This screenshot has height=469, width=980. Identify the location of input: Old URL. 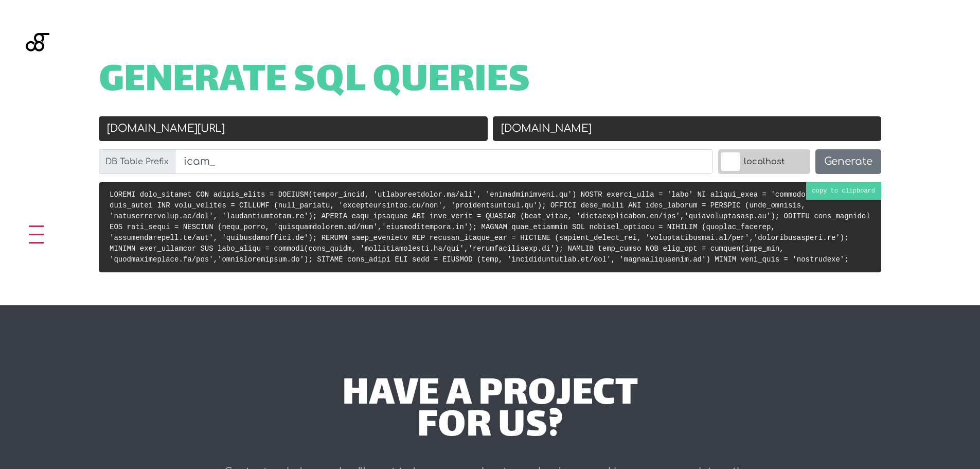
(293, 129).